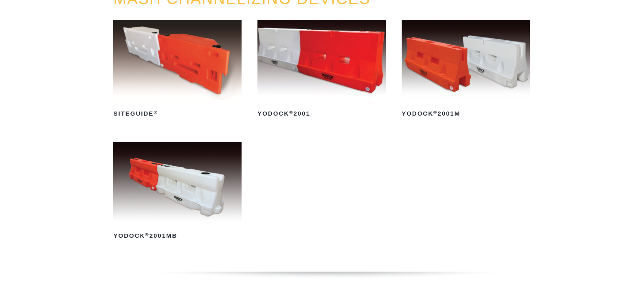  I want to click on img: Yodock 2001 Water Filled Barrier and Barricade, so click(322, 60).